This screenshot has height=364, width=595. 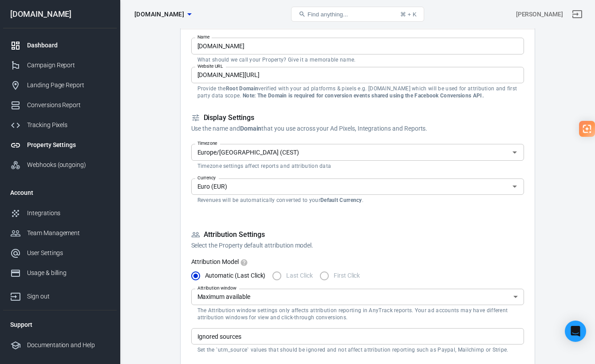 I want to click on div: Team Management, so click(x=68, y=233).